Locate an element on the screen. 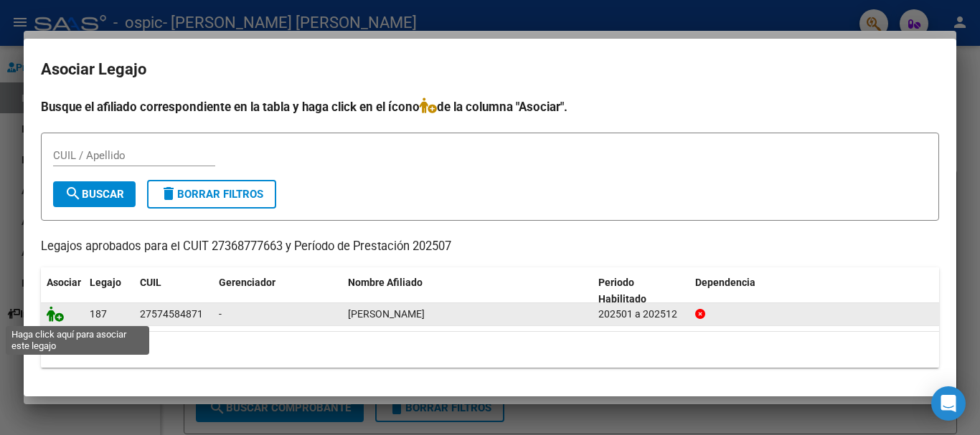 The width and height of the screenshot is (980, 435). datatable-header-cell: Dependencia is located at coordinates (814, 291).